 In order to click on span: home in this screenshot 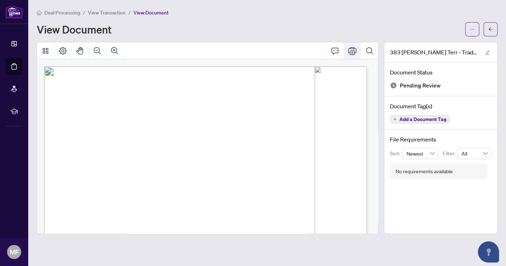, I will do `click(39, 13)`.